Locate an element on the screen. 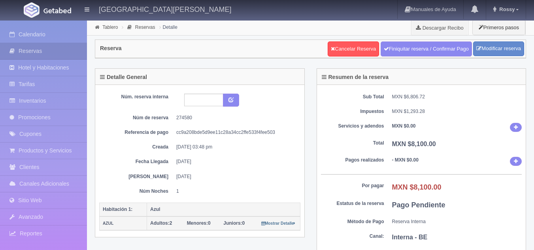 Image resolution: width=534 pixels, height=250 pixels. dd: MXN $6,806.72 is located at coordinates (457, 97).